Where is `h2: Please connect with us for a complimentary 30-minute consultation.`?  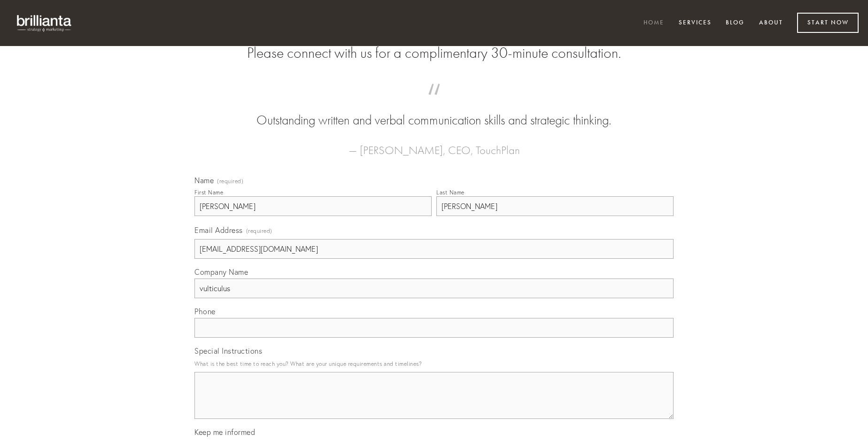 h2: Please connect with us for a complimentary 30-minute consultation. is located at coordinates (434, 53).